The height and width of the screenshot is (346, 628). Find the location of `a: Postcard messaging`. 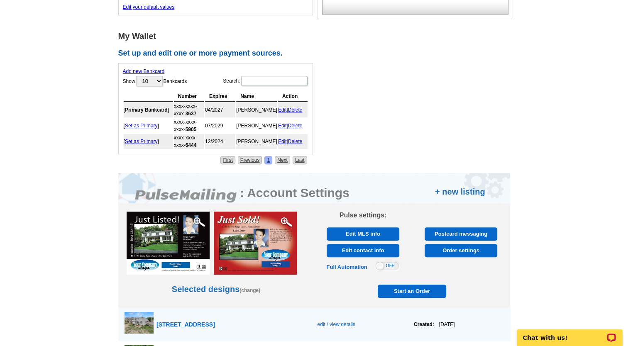

a: Postcard messaging is located at coordinates (460, 234).